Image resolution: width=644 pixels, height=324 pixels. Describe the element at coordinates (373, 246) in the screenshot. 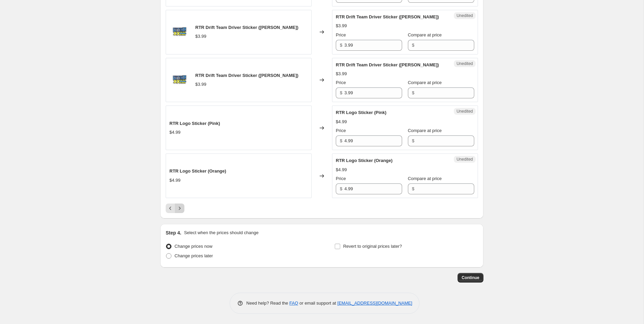

I see `span: Revert to original prices later?` at that location.